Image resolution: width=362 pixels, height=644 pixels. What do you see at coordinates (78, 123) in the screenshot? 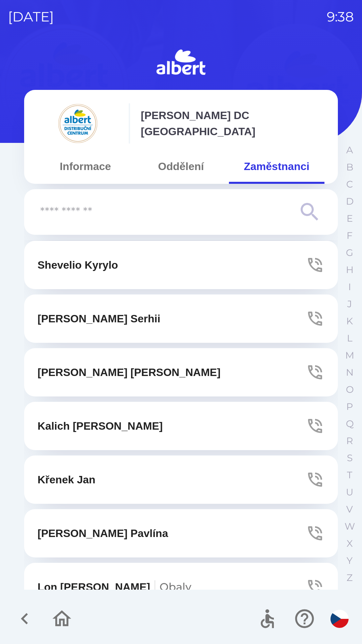
I see `img: 092fc4fe-19c8-4166-ad20-d7efd4551fba.png` at bounding box center [78, 123].